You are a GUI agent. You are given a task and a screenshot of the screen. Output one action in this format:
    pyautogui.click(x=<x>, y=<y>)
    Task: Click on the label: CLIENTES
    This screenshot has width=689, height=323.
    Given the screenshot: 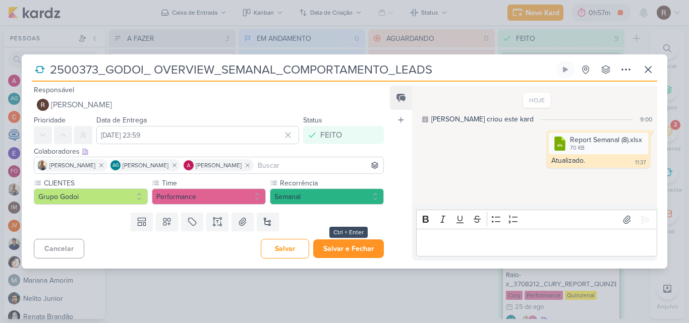 What is the action you would take?
    pyautogui.click(x=95, y=183)
    